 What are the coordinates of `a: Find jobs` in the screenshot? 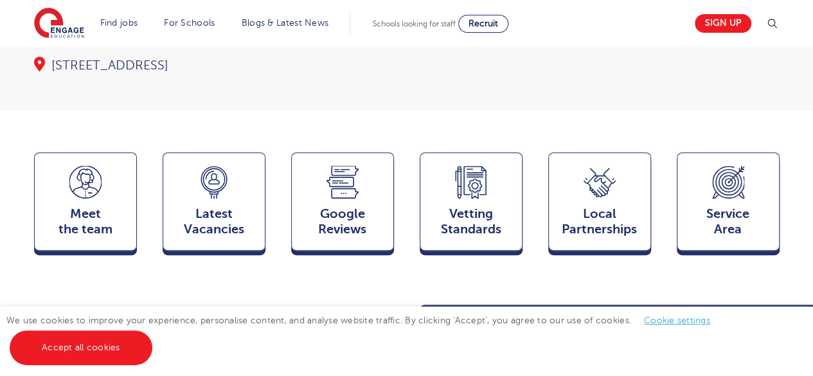 It's located at (119, 23).